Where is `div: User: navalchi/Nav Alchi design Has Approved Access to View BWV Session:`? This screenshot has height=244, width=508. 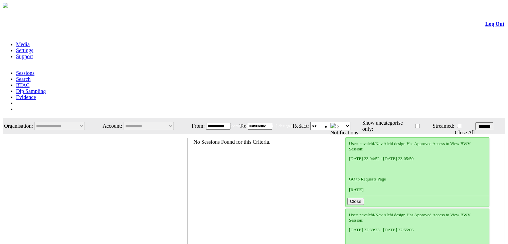
div: User: navalchi/Nav Alchi design Has Approved Access to View BWV Session: is located at coordinates (417, 167).